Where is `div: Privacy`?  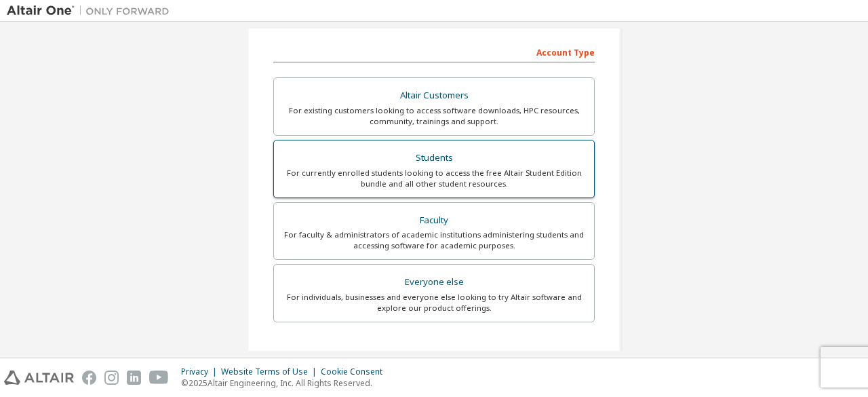
div: Privacy is located at coordinates (201, 372).